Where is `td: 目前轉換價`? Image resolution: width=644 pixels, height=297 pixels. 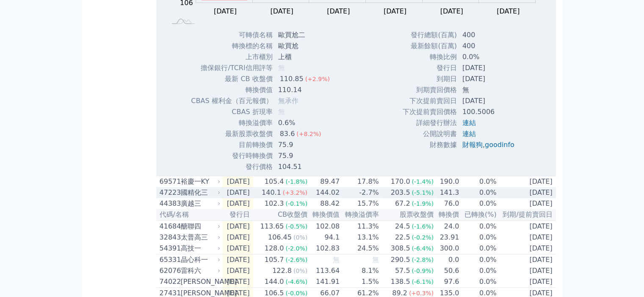 td: 目前轉換價 is located at coordinates (231, 145).